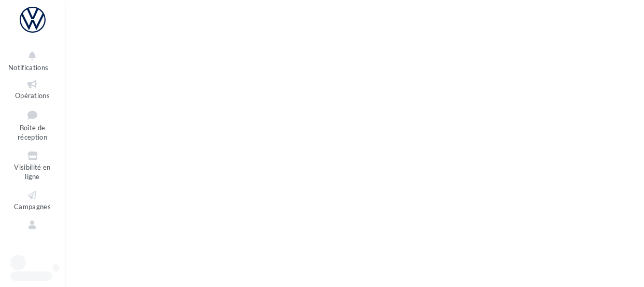 The width and height of the screenshot is (644, 287). Describe the element at coordinates (32, 229) in the screenshot. I see `a: Contacts` at that location.